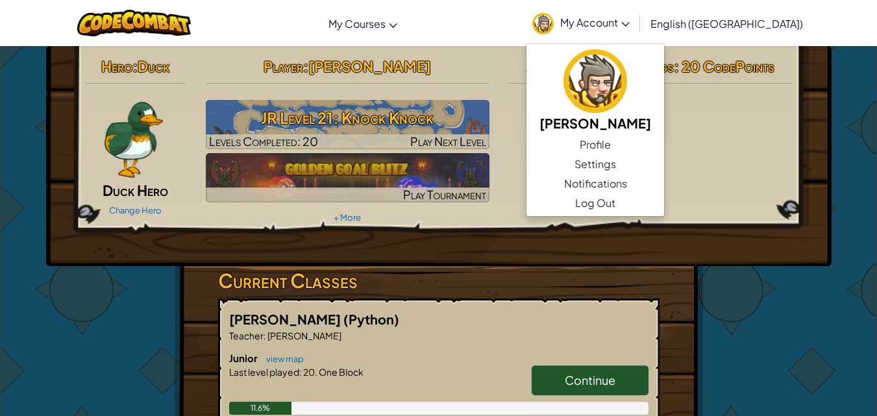 Image resolution: width=877 pixels, height=416 pixels. Describe the element at coordinates (595, 22) in the screenshot. I see `span: My Account` at that location.